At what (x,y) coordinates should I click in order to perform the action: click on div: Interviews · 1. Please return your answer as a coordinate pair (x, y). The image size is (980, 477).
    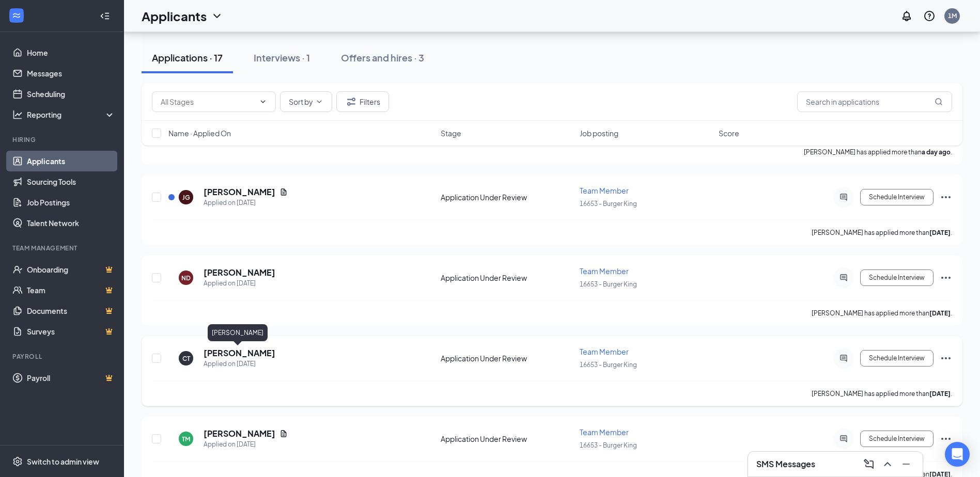
    Looking at the image, I should click on (282, 58).